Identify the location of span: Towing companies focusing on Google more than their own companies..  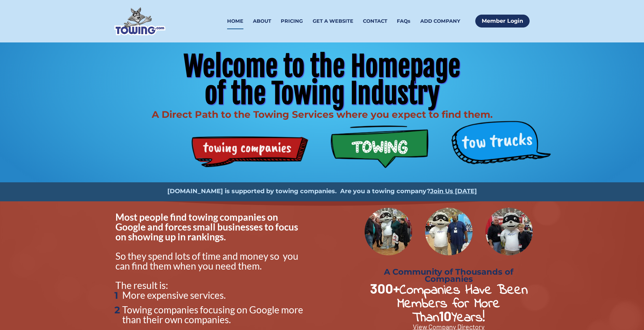
(214, 315).